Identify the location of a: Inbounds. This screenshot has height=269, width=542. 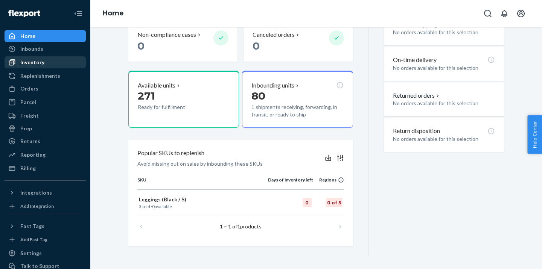
(45, 49).